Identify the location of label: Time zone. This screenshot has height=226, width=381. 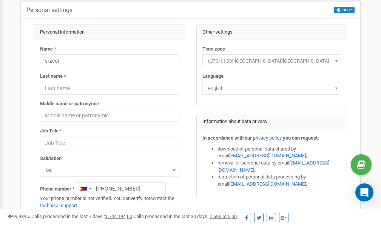
(214, 49).